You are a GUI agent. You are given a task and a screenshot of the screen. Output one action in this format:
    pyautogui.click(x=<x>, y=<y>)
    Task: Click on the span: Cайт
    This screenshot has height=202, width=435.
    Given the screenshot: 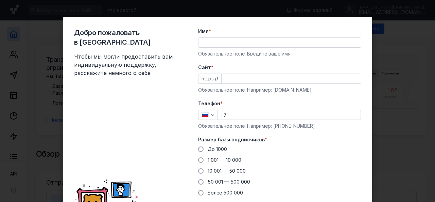 What is the action you would take?
    pyautogui.click(x=205, y=67)
    